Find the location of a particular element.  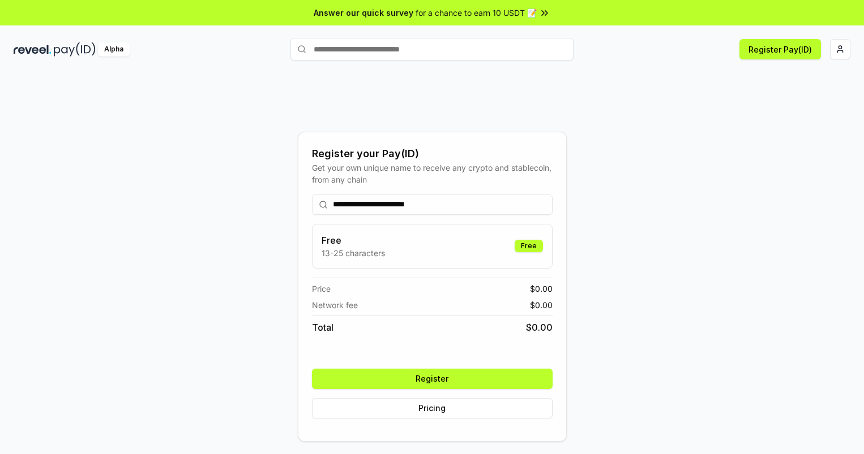

span: Network fee is located at coordinates (334, 305).